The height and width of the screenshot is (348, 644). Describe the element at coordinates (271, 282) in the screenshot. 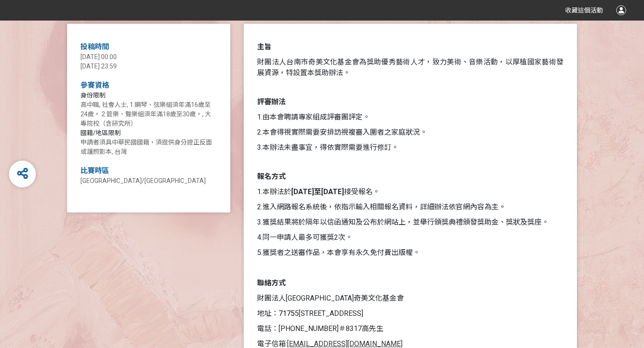

I see `strong: 聯絡方式` at that location.